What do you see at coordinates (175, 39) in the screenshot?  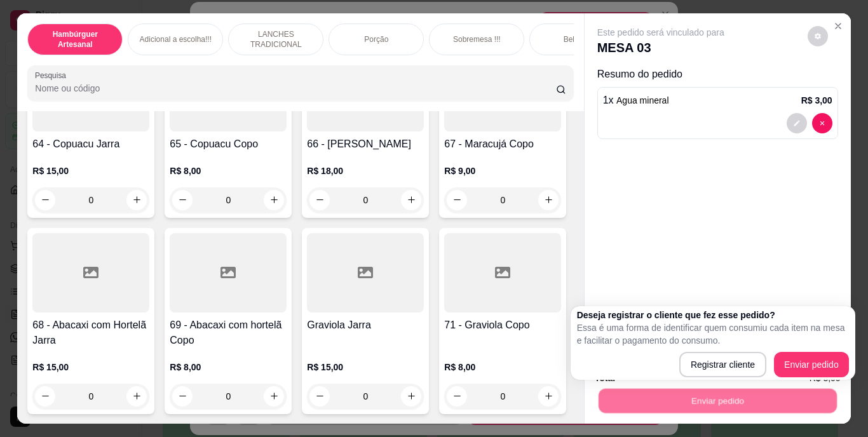 I see `p: Adicional a escolha!!!` at bounding box center [175, 39].